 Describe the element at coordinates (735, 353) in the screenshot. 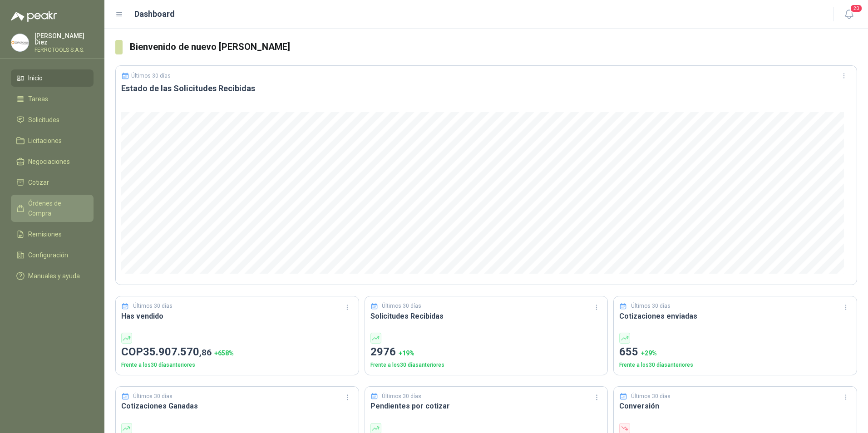

I see `p: 655` at that location.